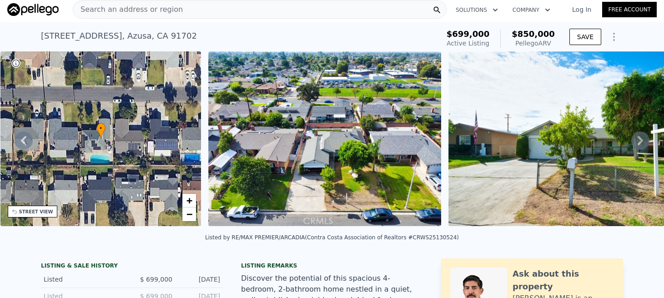 This screenshot has width=664, height=298. Describe the element at coordinates (531, 10) in the screenshot. I see `button: Company` at that location.